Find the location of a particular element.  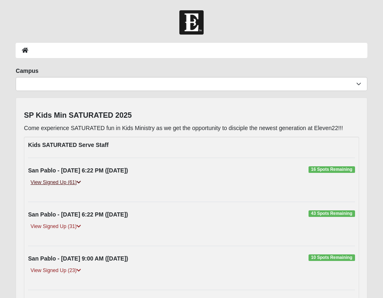

strong: Kids SATURATED Serve Staff is located at coordinates (68, 145).